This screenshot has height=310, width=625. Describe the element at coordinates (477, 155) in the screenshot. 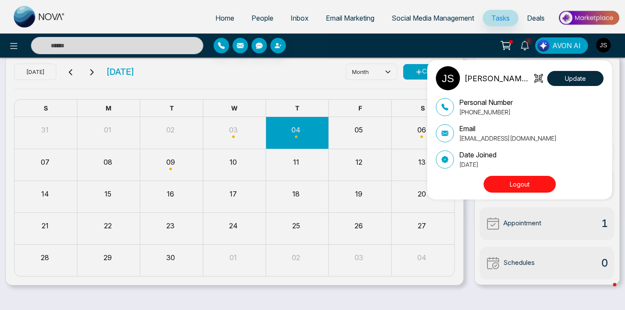

I see `p: Date Joined` at that location.